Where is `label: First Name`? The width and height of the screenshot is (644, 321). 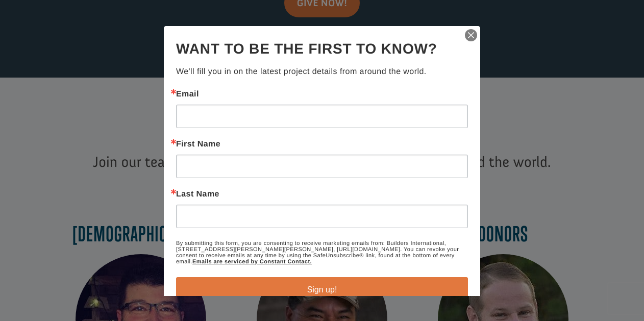
label: First Name is located at coordinates (322, 144).